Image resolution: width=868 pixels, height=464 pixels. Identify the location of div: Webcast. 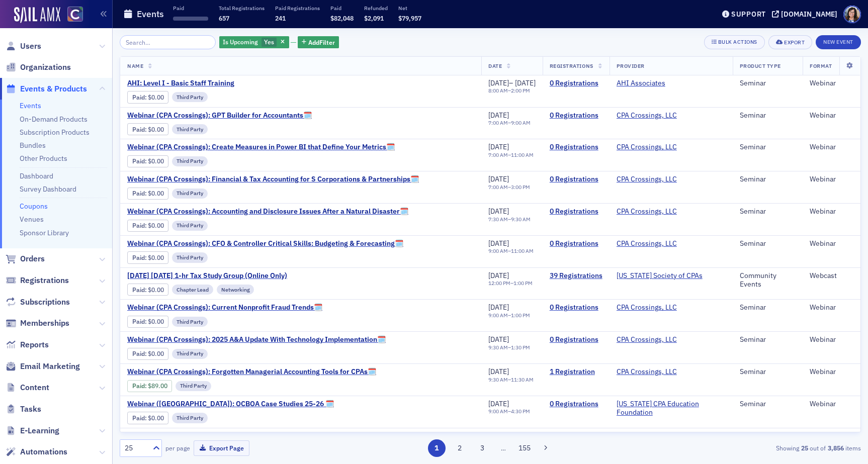
(831, 276).